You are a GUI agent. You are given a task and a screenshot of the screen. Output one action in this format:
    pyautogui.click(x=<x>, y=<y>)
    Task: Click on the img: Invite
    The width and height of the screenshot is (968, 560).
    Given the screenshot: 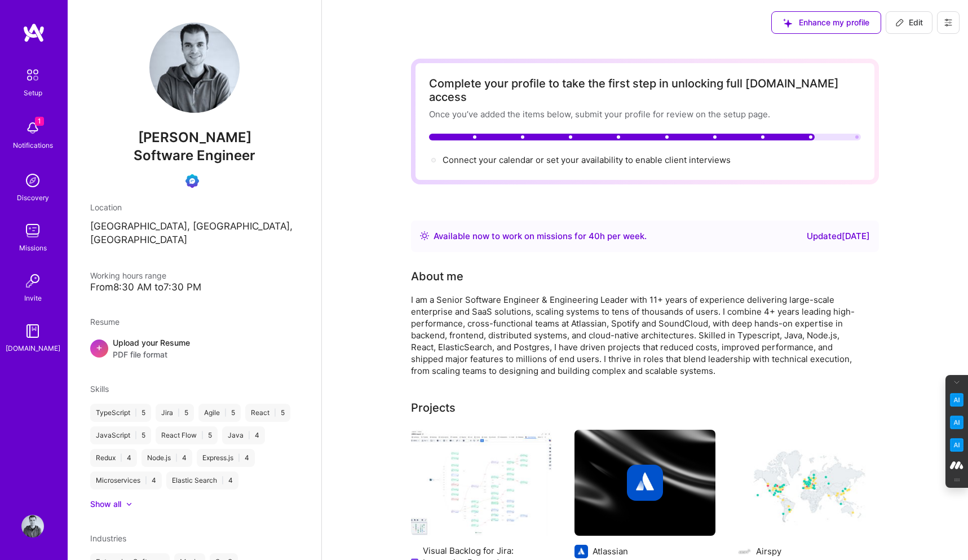 What is the action you would take?
    pyautogui.click(x=33, y=280)
    